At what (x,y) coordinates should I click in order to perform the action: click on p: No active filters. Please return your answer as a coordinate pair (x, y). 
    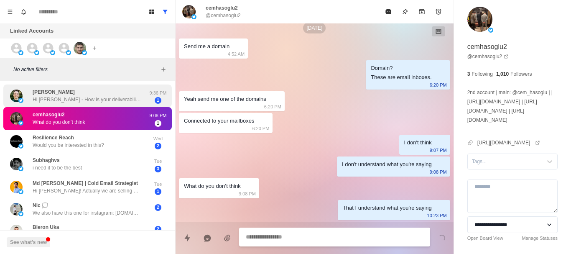
    Looking at the image, I should click on (86, 69).